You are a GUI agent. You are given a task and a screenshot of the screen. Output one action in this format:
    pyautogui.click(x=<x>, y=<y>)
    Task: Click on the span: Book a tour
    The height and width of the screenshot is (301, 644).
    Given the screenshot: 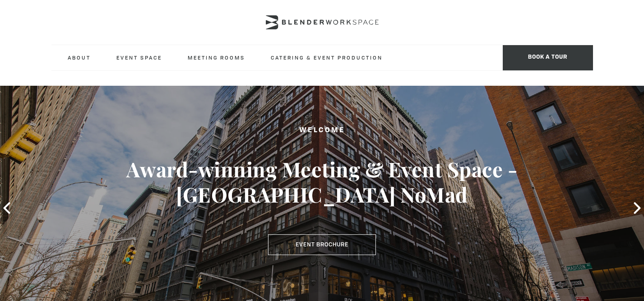 What is the action you would take?
    pyautogui.click(x=548, y=58)
    